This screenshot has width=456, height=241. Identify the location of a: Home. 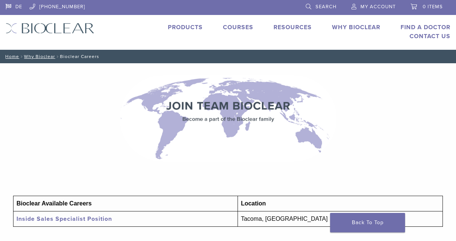
(11, 57).